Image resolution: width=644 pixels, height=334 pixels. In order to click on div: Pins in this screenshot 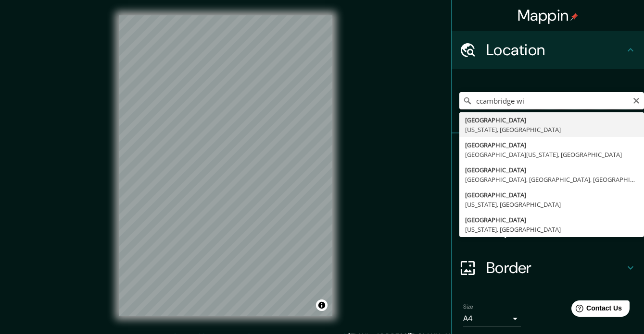, I will do `click(548, 153)`.